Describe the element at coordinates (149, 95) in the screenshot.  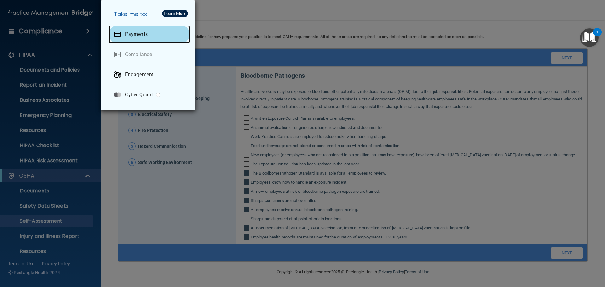
I see `a: Cyber Quant` at that location.